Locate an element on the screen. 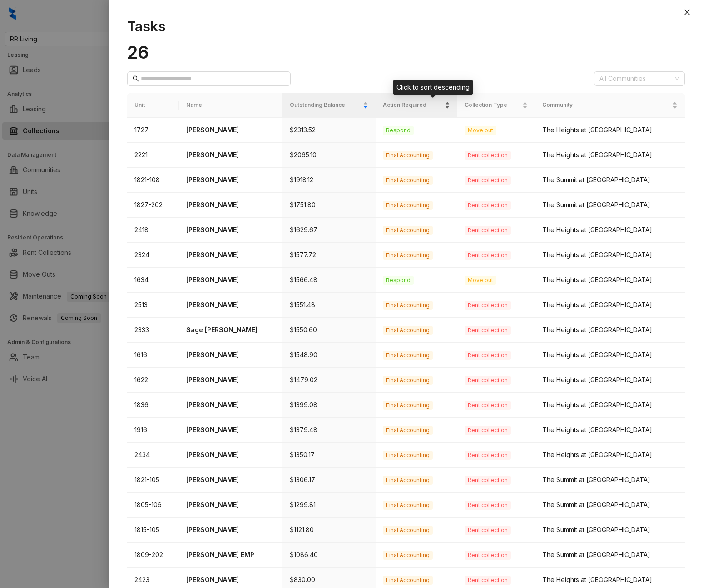 This screenshot has width=703, height=588. td: 1827-202 is located at coordinates (153, 205).